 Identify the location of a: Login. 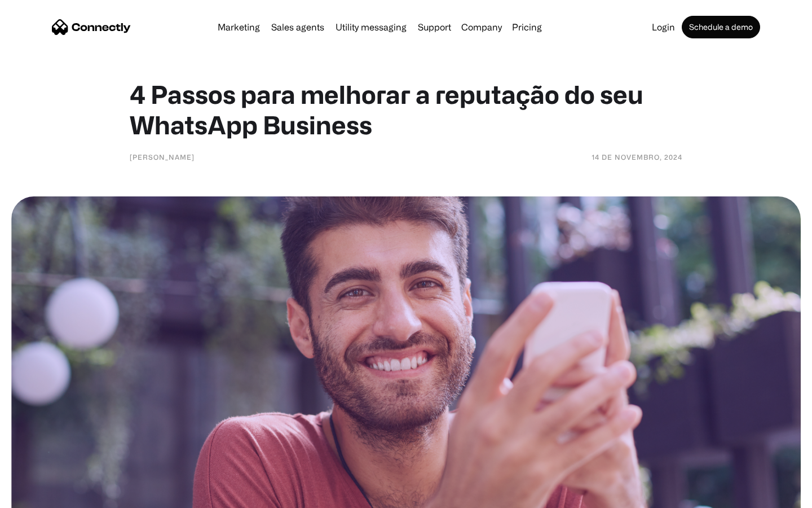
(663, 27).